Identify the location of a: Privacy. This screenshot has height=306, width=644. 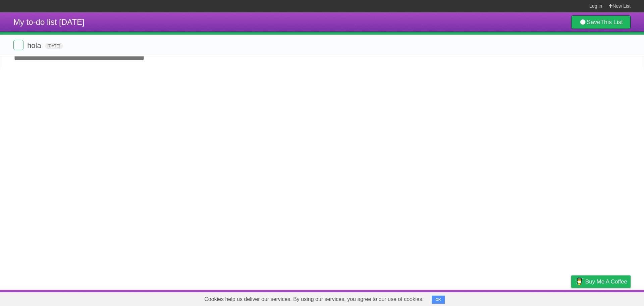
(571, 298).